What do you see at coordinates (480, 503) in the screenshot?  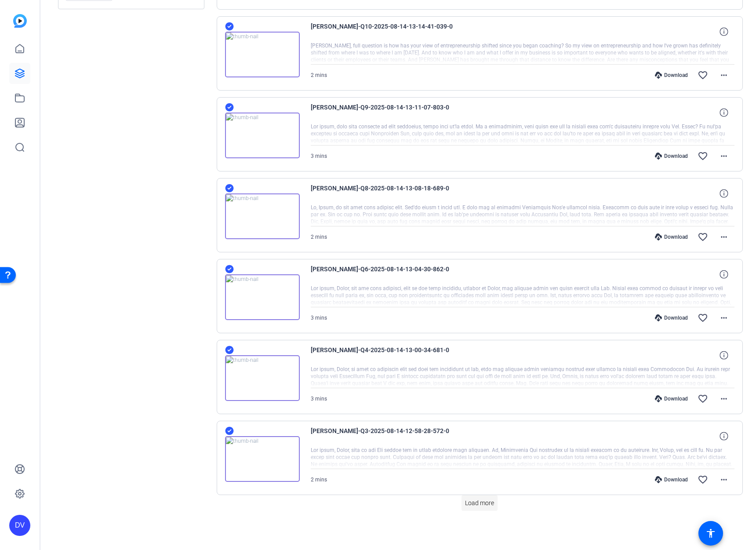 I see `span: Load more` at bounding box center [480, 503].